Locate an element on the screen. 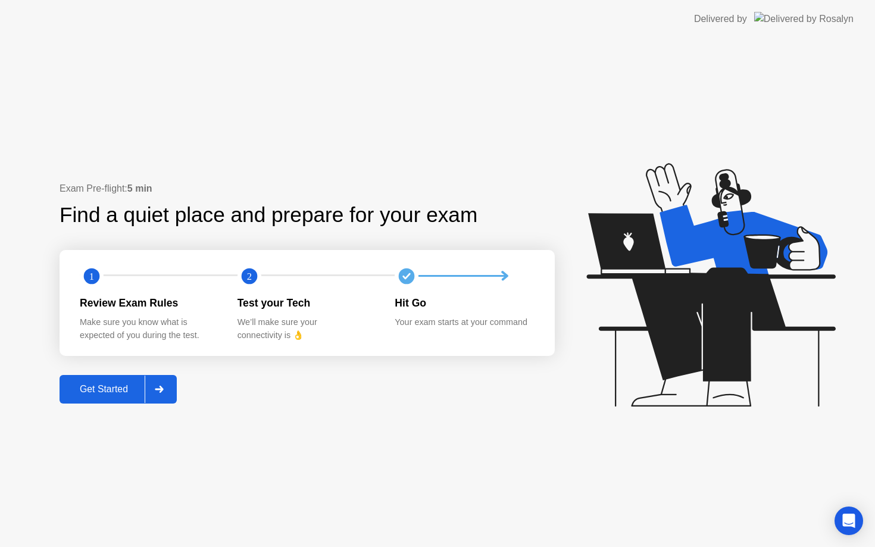 This screenshot has height=547, width=875. div: Make sure you know what is expected of you during the test. is located at coordinates (149, 329).